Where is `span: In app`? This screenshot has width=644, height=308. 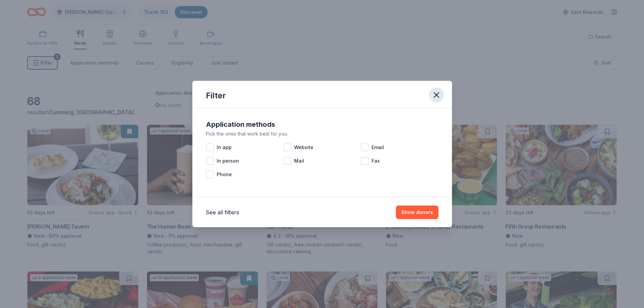 span: In app is located at coordinates (224, 148).